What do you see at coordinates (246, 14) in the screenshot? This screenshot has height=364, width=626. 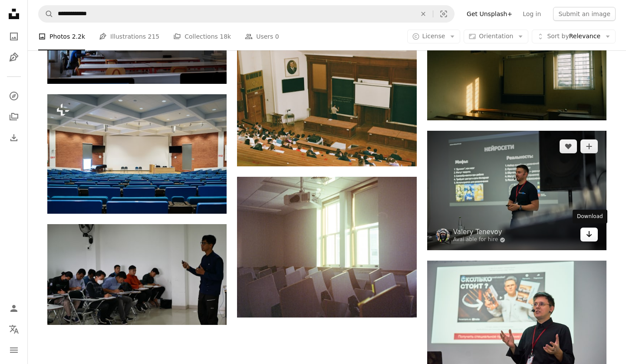 I see `form: Find visuals sitewide` at bounding box center [246, 14].